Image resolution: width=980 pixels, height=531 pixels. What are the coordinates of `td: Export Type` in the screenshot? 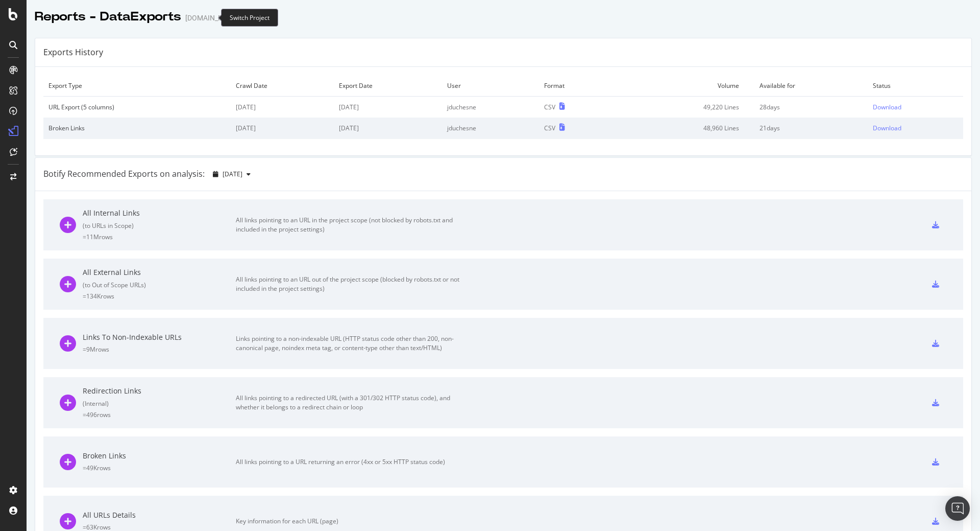 It's located at (137, 86).